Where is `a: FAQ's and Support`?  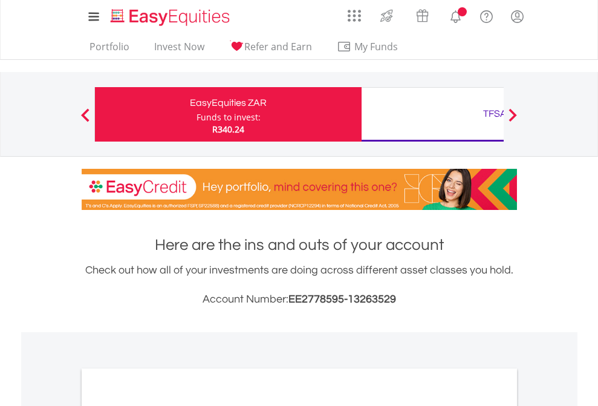 a: FAQ's and Support is located at coordinates (486, 15).